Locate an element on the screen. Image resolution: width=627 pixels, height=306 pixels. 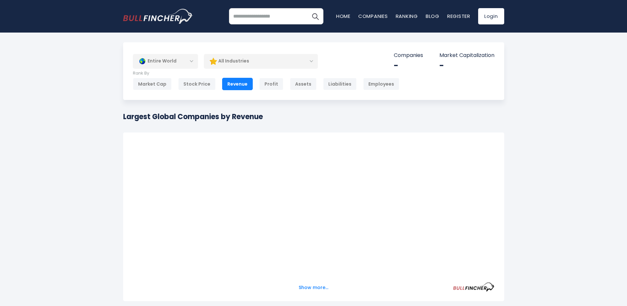
button: Search is located at coordinates (315, 16).